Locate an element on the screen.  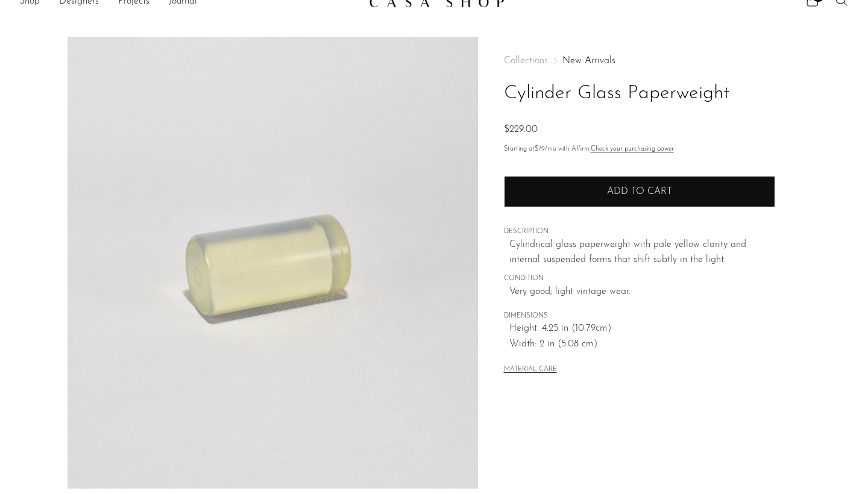
span: Height: 4.25 in (10.79cm) is located at coordinates (642, 329).